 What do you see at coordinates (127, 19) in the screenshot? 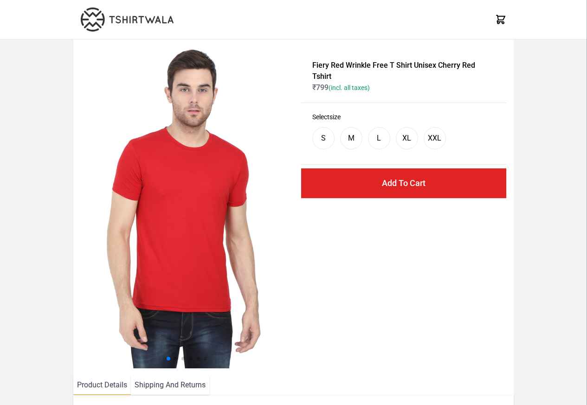
I see `img: TW-LOGO-400-104.png` at bounding box center [127, 19].